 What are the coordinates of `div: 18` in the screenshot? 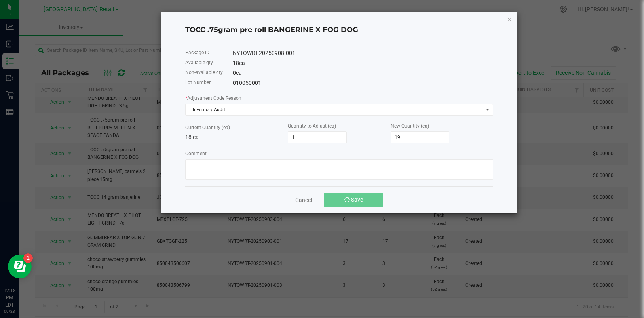 It's located at (363, 63).